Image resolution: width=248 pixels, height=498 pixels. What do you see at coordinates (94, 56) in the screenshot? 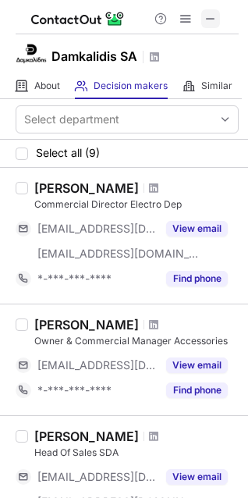
I see `h1: Damkalidis SA` at bounding box center [94, 56].